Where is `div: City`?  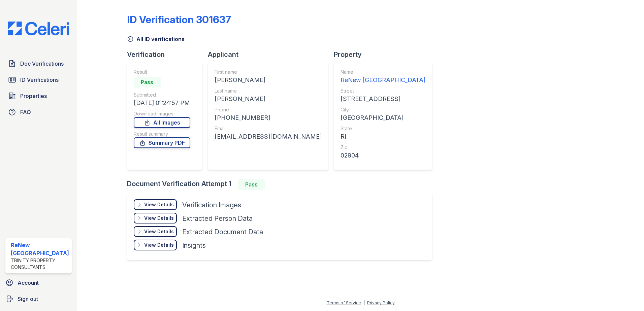 div: City is located at coordinates (383, 110).